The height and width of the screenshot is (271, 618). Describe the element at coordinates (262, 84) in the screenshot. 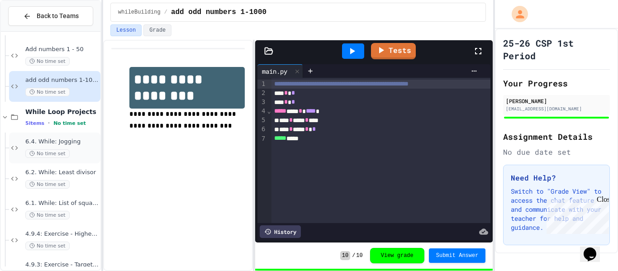

I see `div: 1` at that location.